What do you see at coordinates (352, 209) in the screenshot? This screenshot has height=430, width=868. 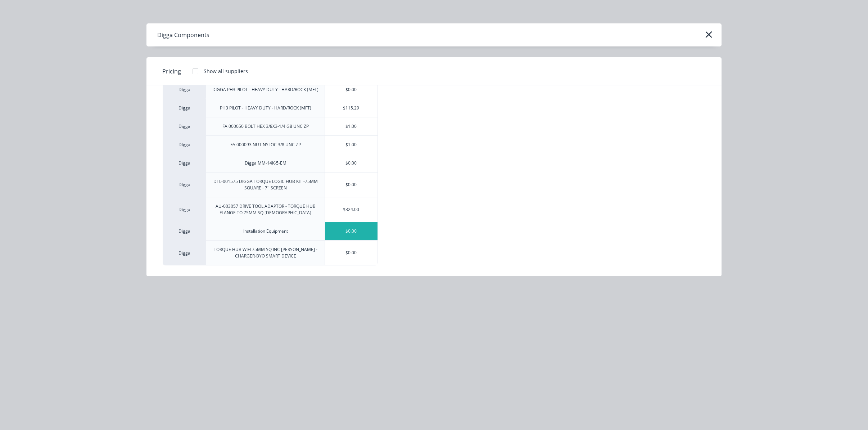 I see `div: $324.00` at bounding box center [352, 209].